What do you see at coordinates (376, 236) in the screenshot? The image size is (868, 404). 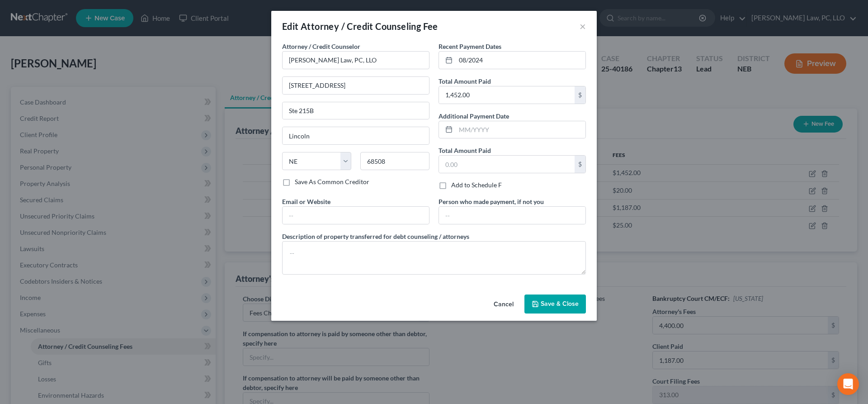 I see `label: Description of property transferred for debt counseling / attorneys` at bounding box center [376, 236].